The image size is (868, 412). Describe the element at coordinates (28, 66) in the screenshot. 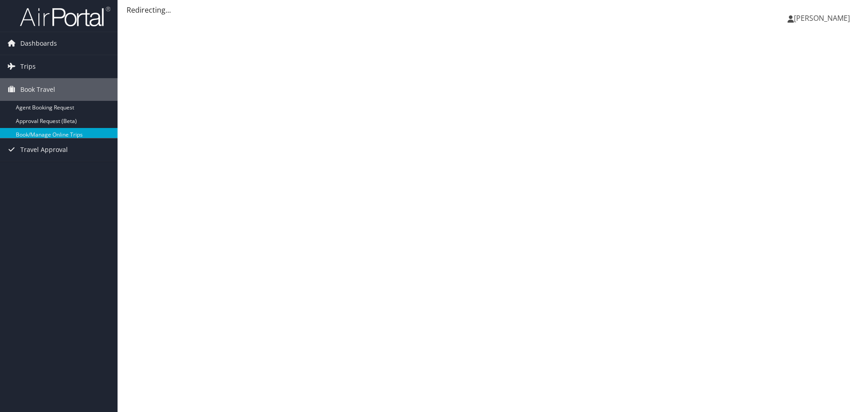

I see `span: Trips` at that location.